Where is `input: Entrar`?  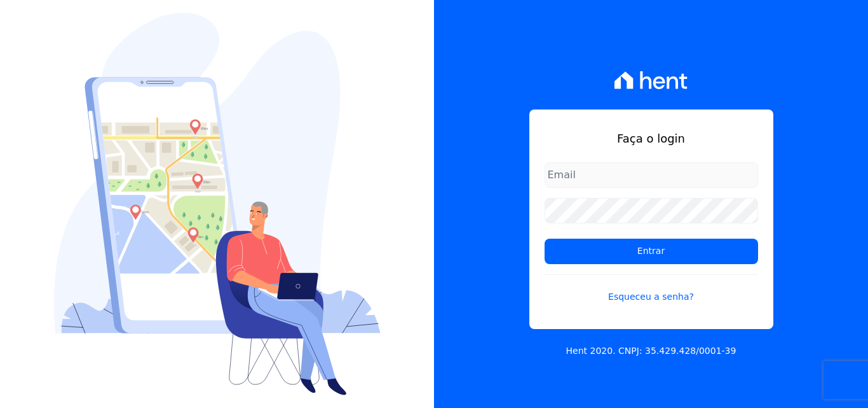 input: Entrar is located at coordinates (652, 251).